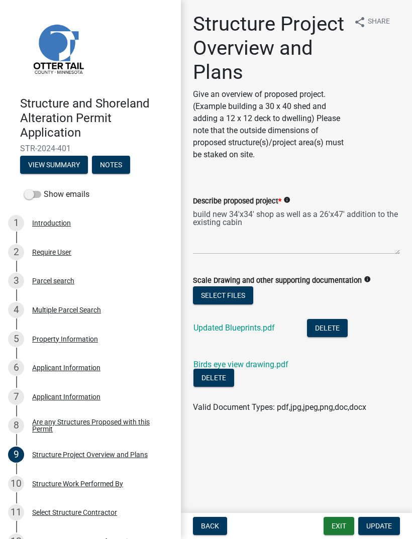 This screenshot has width=412, height=539. Describe the element at coordinates (234, 328) in the screenshot. I see `a: Updated Blueprints.pdf` at that location.